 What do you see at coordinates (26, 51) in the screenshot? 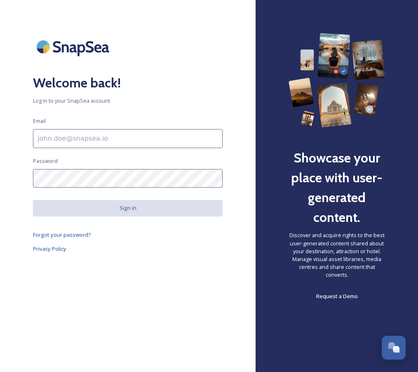
I see `img: tab_domain_overview_orange.svg` at bounding box center [26, 51].